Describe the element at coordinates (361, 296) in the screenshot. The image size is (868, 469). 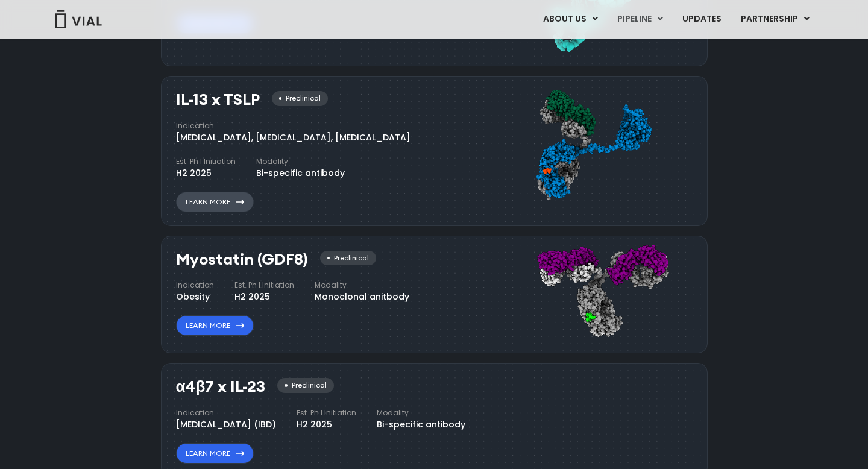
I see `div: Monoclonal anitbody` at that location.